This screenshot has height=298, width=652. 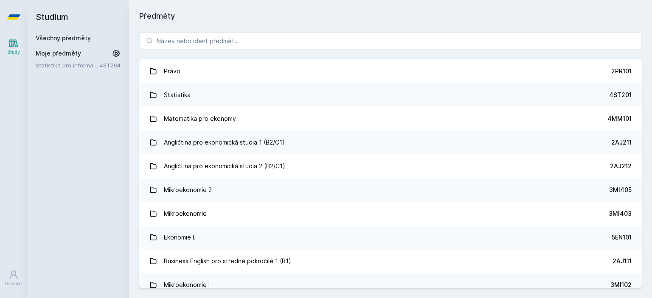 I want to click on a: Ekonomie I. 5EN101, so click(x=390, y=238).